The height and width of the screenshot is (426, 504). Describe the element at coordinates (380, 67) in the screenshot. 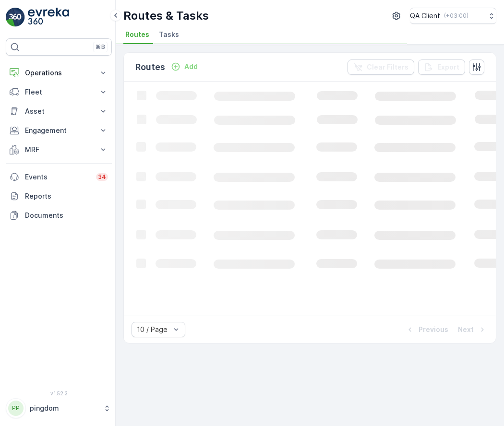

I see `button: Clear Filters` at that location.